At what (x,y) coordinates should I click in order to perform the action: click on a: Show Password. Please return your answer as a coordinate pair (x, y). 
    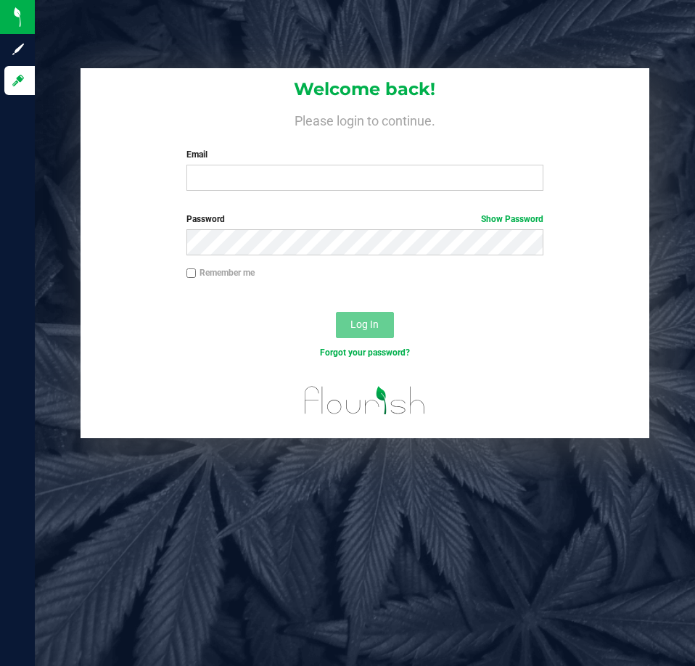
    Looking at the image, I should click on (512, 219).